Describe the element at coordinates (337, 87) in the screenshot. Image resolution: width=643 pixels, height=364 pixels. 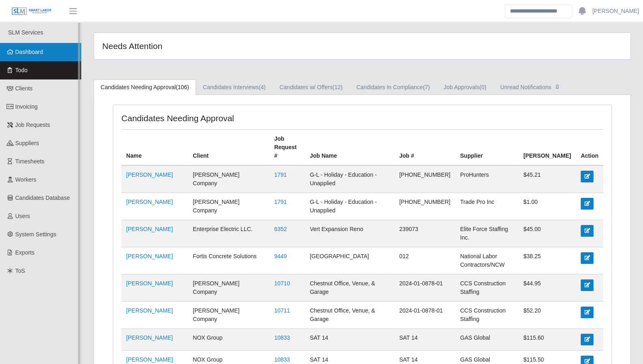
I see `span: (12)` at that location.